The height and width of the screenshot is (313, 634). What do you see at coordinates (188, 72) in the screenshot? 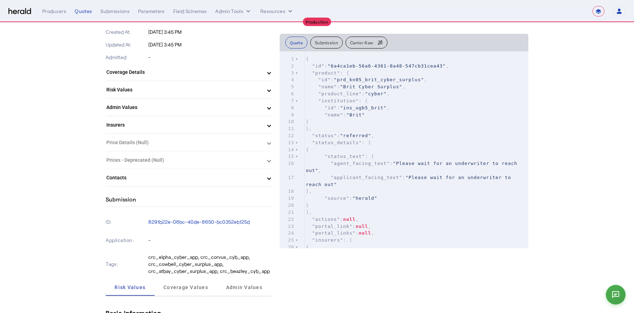
I see `mat-expansion-panel-header: Coverage Details` at bounding box center [188, 72].